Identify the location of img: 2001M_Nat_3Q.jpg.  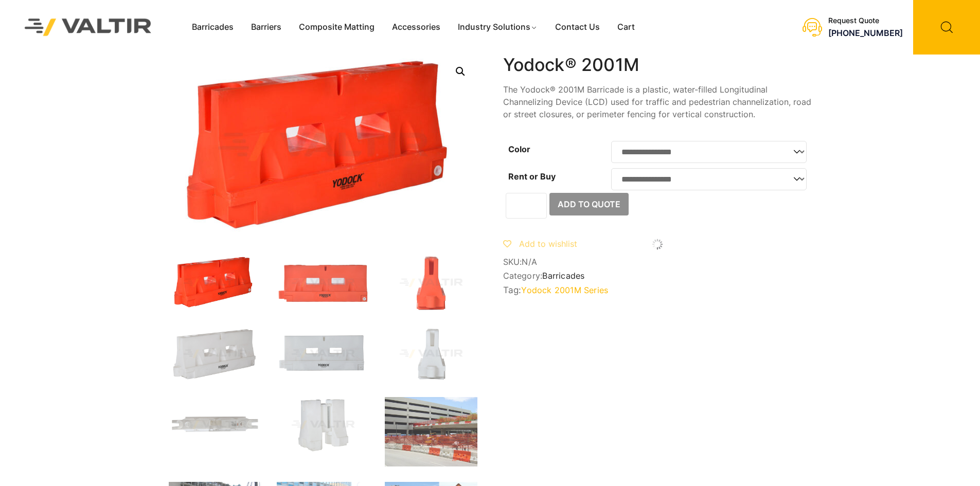
(215, 354).